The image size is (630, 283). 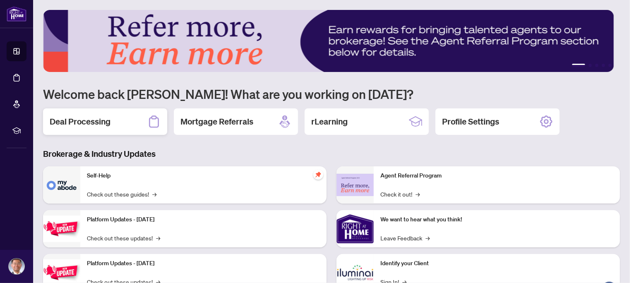 I want to click on button: 4, so click(x=603, y=65).